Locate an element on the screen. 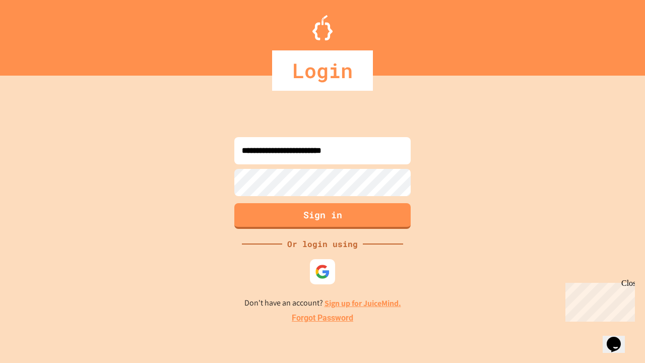  div: Chat with us now!Close is located at coordinates (37, 34).